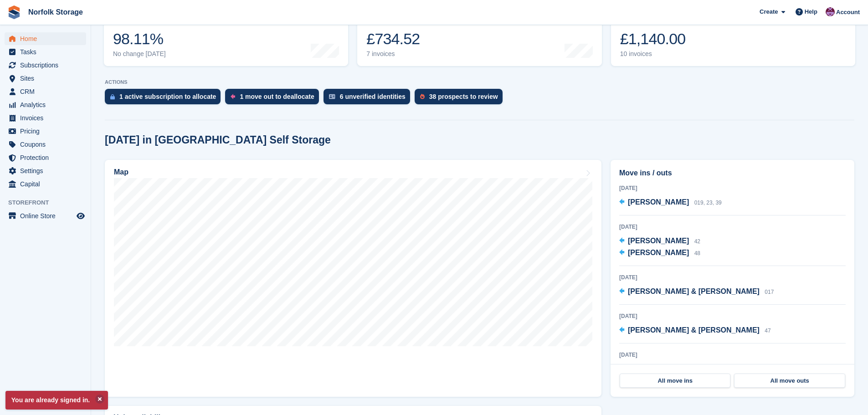 This screenshot has width=868, height=415. Describe the element at coordinates (233, 97) in the screenshot. I see `img: move_outs_to_deallocate_icon-f764333ba52eb49d3ac5e1228854f67142a1ed5810a6f6cc68b1a99e826820c5.svg` at that location.